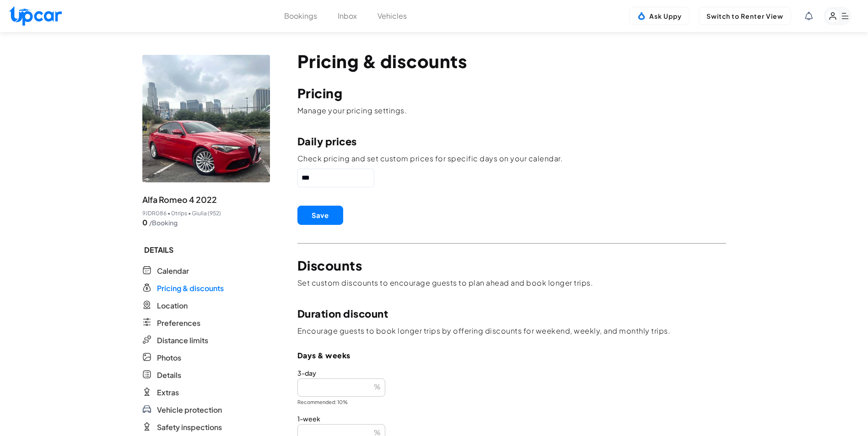 The image size is (868, 436). What do you see at coordinates (808, 16) in the screenshot?
I see `div: View Notifications` at bounding box center [808, 16].